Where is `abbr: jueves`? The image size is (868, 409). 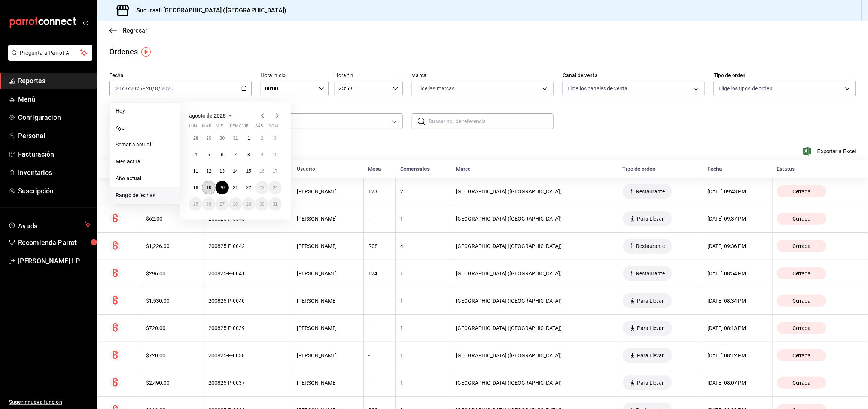 abbr: jueves is located at coordinates (251, 128).